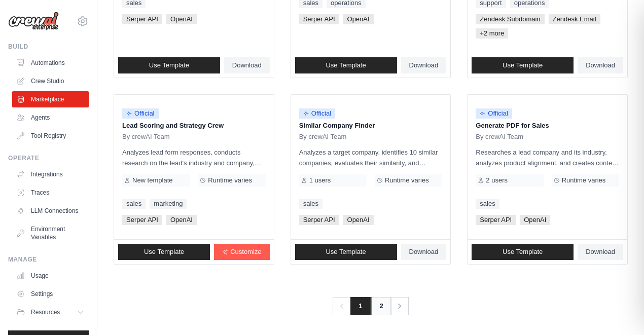 The height and width of the screenshot is (335, 644). What do you see at coordinates (370, 306) in the screenshot?
I see `nav: Pagination` at bounding box center [370, 306].